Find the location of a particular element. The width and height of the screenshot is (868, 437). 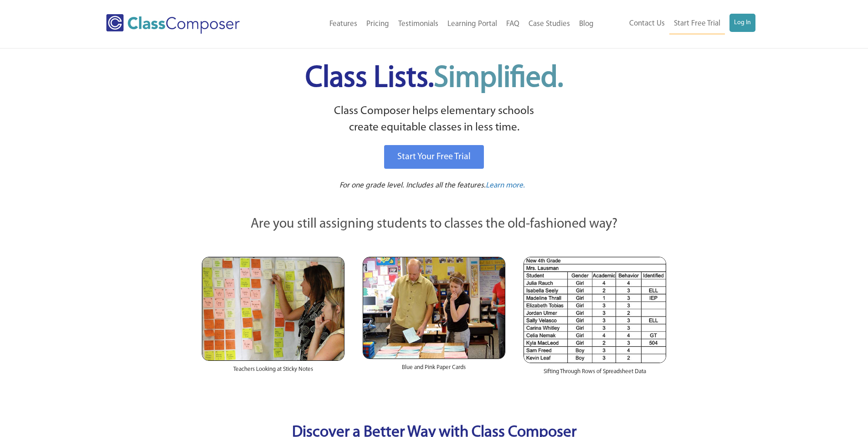

a: Blog is located at coordinates (587, 24).